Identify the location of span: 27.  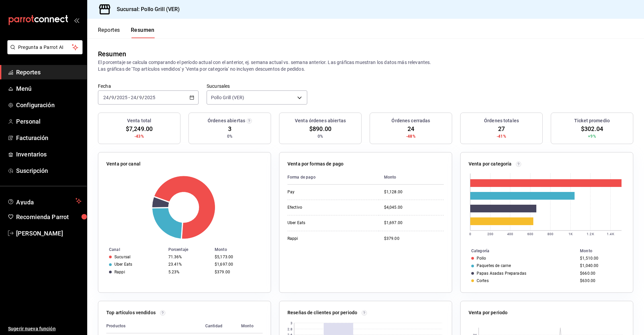
(501, 129).